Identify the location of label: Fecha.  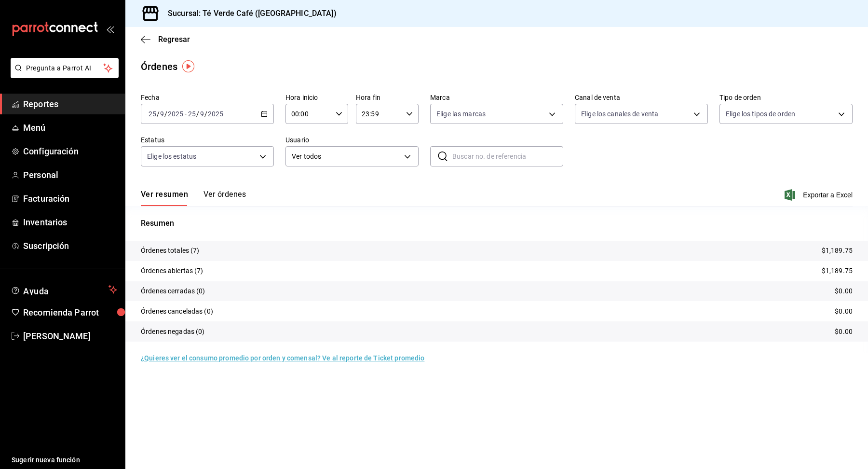
(207, 97).